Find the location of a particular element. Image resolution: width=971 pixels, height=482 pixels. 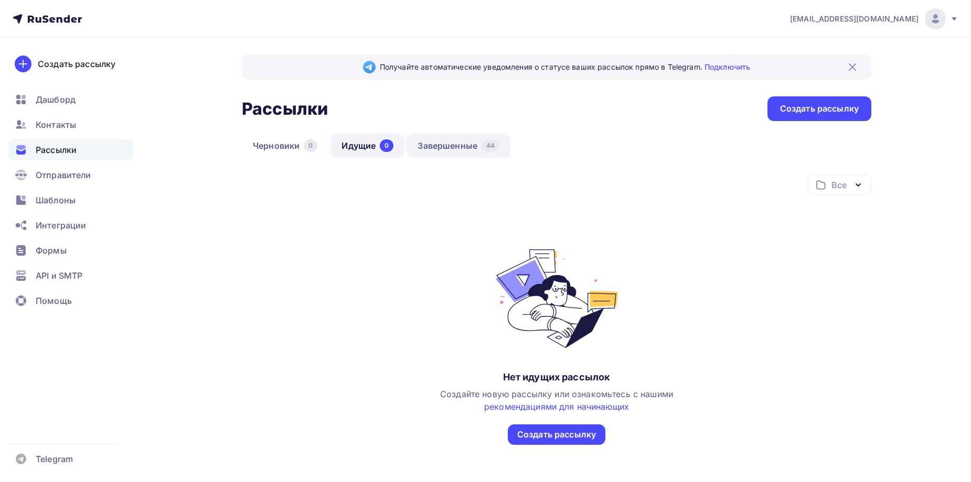

div: Все is located at coordinates (839, 185).